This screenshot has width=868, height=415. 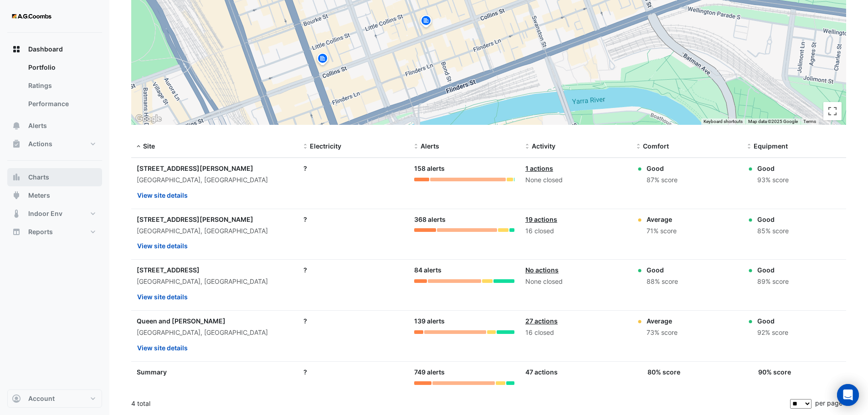 What do you see at coordinates (17, 214) in the screenshot?
I see `app-icon: Indoor Env` at bounding box center [17, 214].